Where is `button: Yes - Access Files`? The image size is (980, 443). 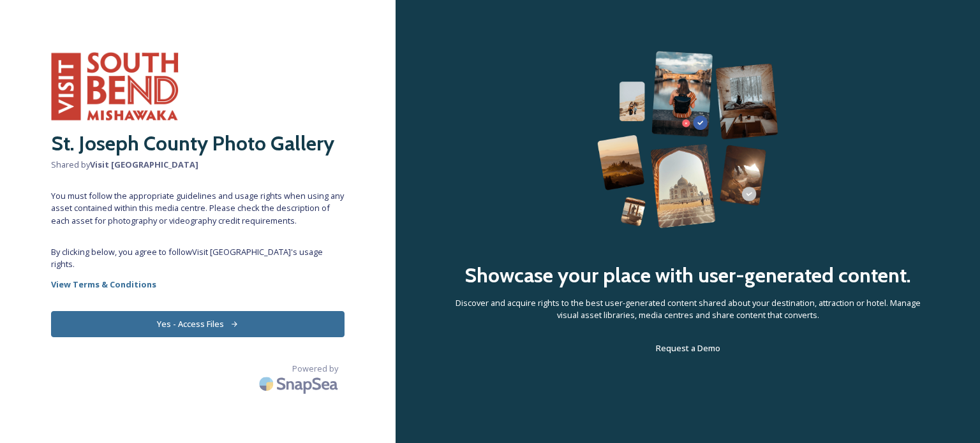
button: Yes - Access Files is located at coordinates (198, 324).